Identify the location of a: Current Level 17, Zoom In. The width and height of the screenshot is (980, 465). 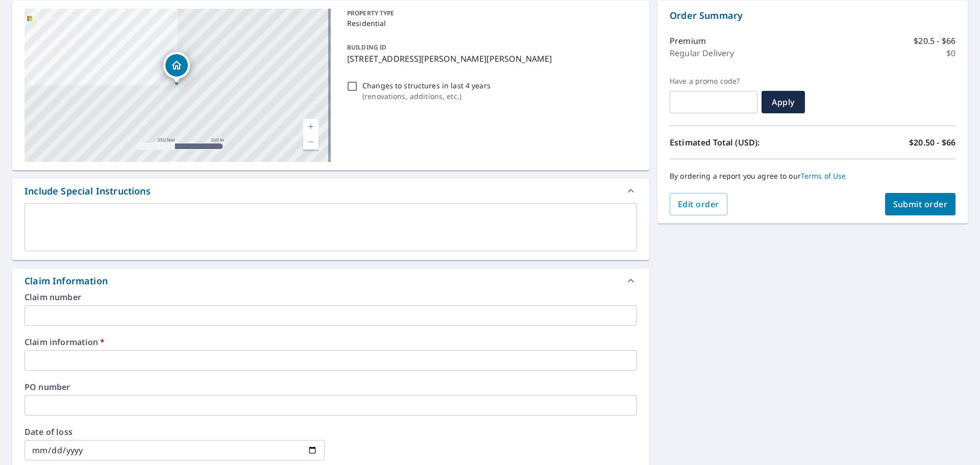
(311, 127).